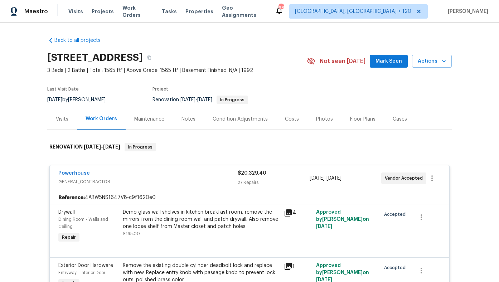 This screenshot has height=282, width=499. I want to click on span: Properties, so click(200, 11).